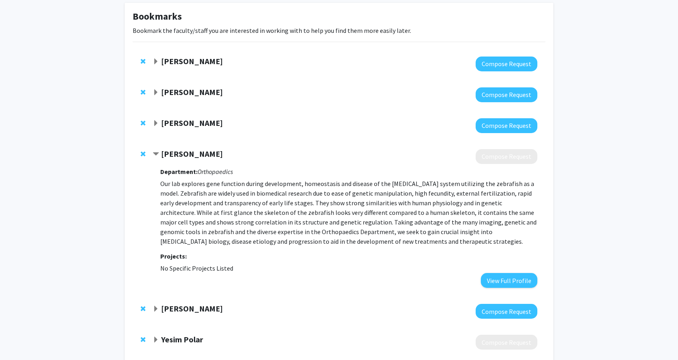 The height and width of the screenshot is (360, 678). Describe the element at coordinates (156, 93) in the screenshot. I see `span: Expand Charles Bou-Nader Bookmark` at that location.